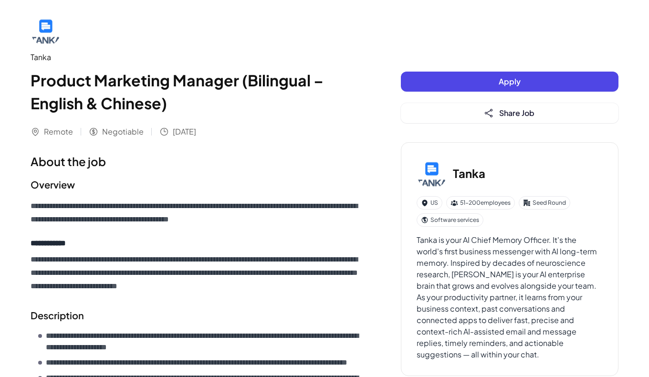 The height and width of the screenshot is (377, 649). Describe the element at coordinates (469, 173) in the screenshot. I see `h3: Tanka` at that location.